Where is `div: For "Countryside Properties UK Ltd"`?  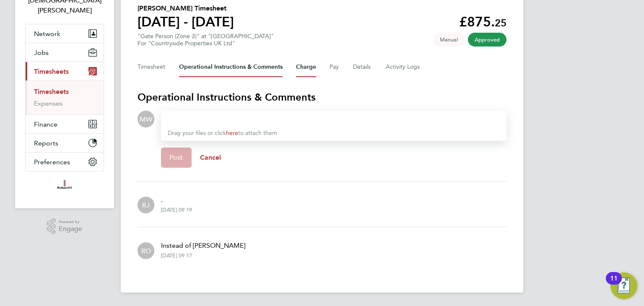 div: For "Countryside Properties UK Ltd" is located at coordinates (206, 43).